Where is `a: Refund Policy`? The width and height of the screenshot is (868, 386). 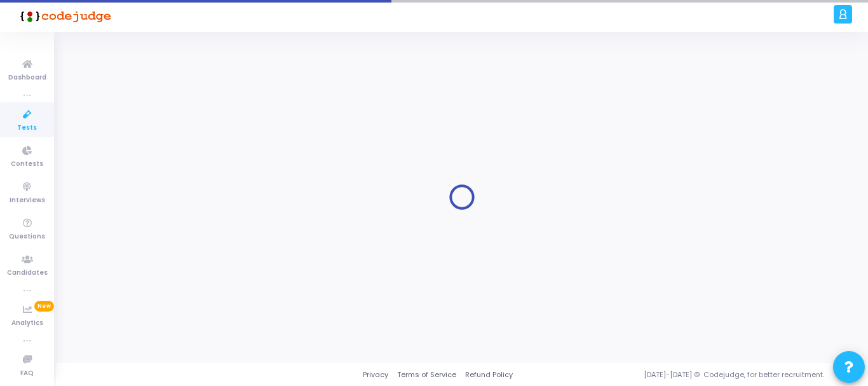 a: Refund Policy is located at coordinates (489, 374).